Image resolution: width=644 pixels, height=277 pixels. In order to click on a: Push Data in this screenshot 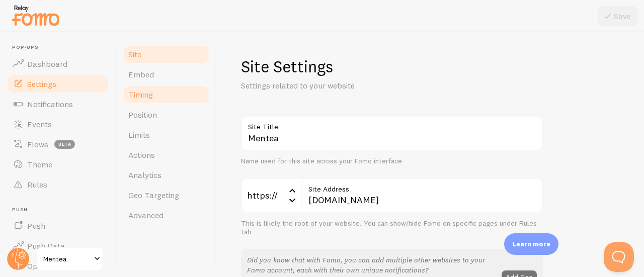, I will do `click(58, 246)`.